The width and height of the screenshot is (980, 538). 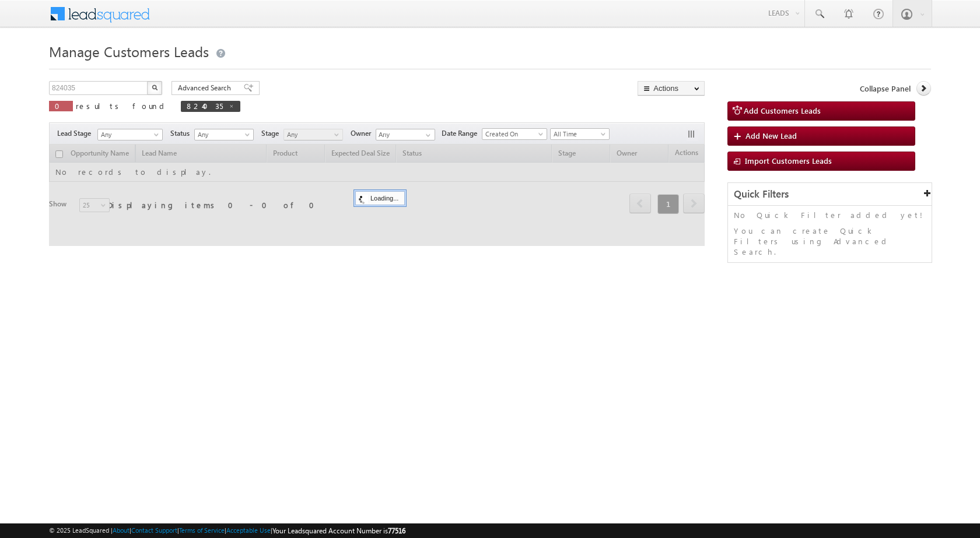 I want to click on span: © 2025 LeadSquared | | | | |, so click(x=227, y=531).